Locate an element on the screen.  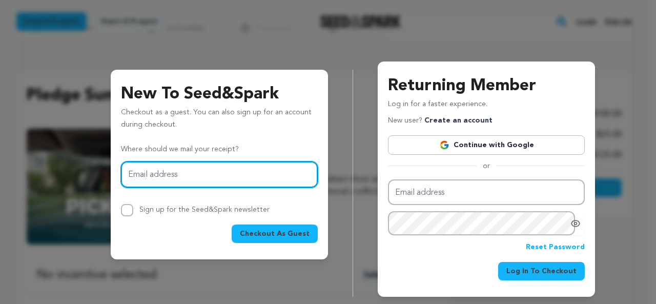
a: Reset Password is located at coordinates (555, 248).